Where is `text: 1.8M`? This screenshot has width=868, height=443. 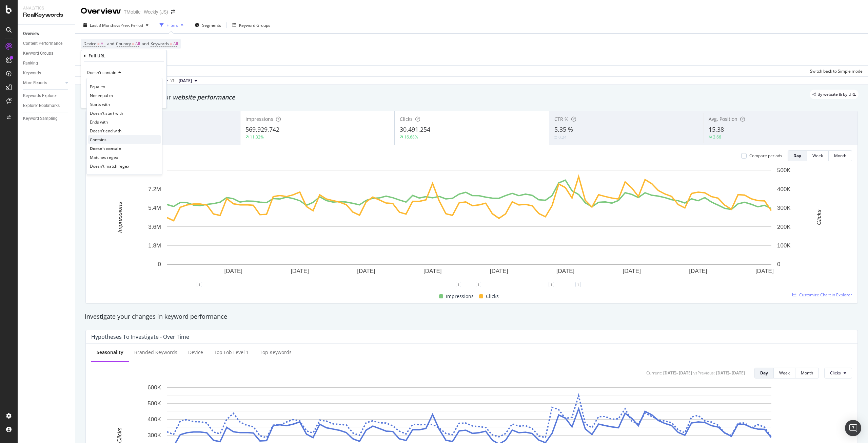 text: 1.8M is located at coordinates (154, 245).